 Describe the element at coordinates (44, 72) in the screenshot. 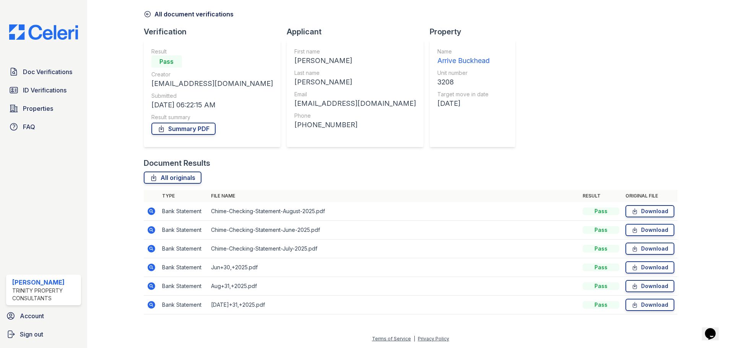

I see `a: Doc Verifications` at that location.